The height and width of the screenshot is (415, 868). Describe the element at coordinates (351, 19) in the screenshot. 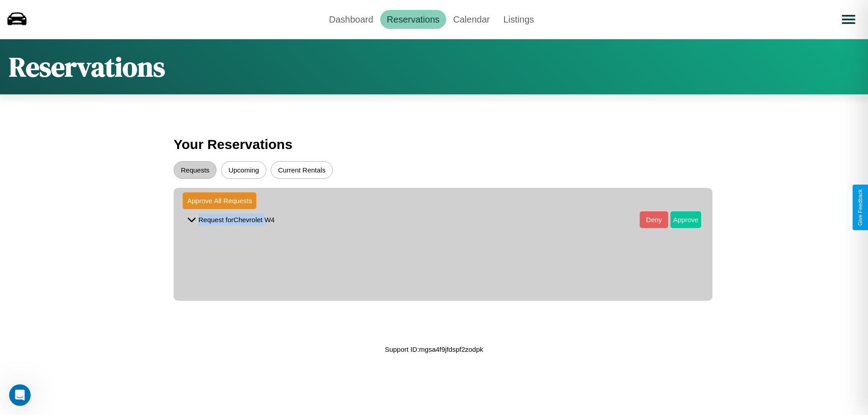

I see `a: Dashboard` at that location.